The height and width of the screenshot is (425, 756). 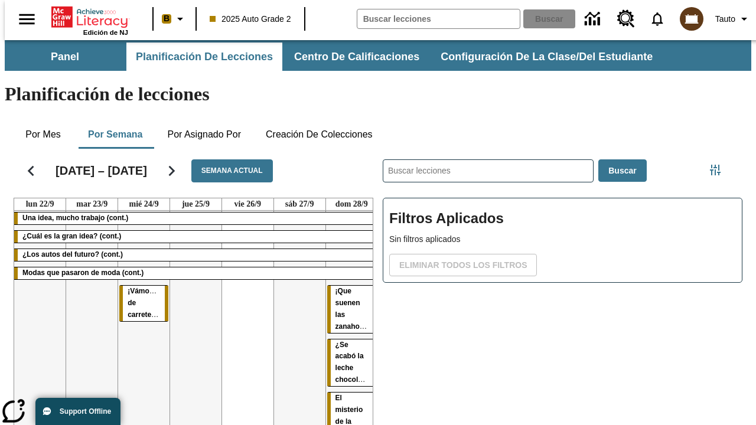 I want to click on button: Buscar, so click(x=622, y=171).